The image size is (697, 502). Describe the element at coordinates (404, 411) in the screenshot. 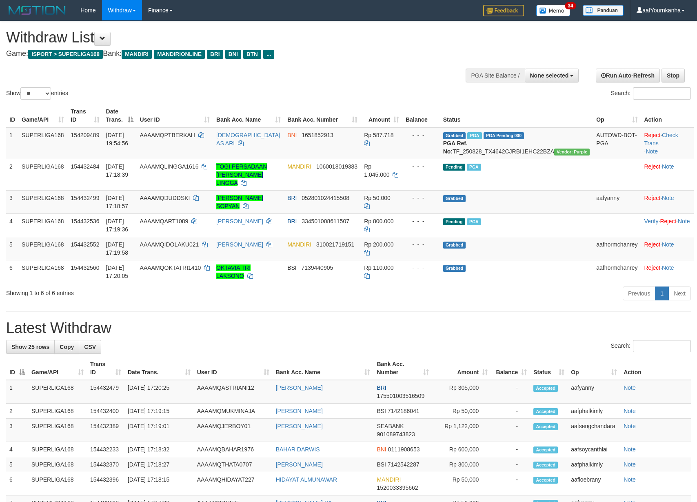

I see `span: Copy 7142186041 to clipboard` at that location.